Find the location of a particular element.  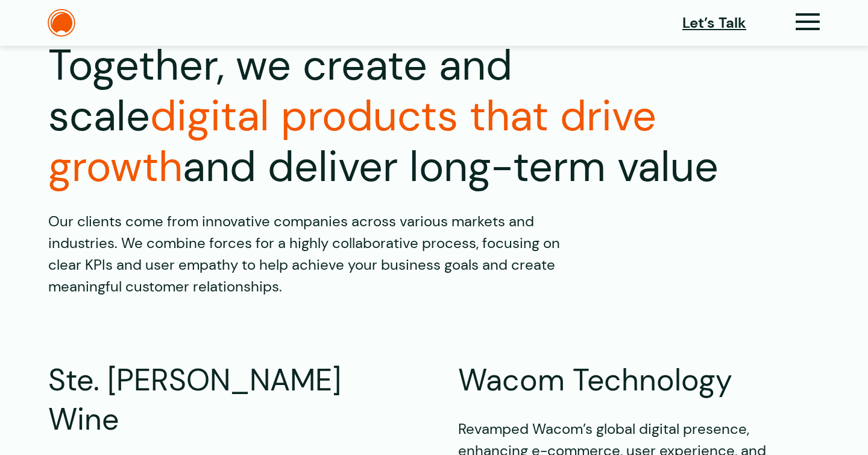

span: Let’s Talk is located at coordinates (715, 23).